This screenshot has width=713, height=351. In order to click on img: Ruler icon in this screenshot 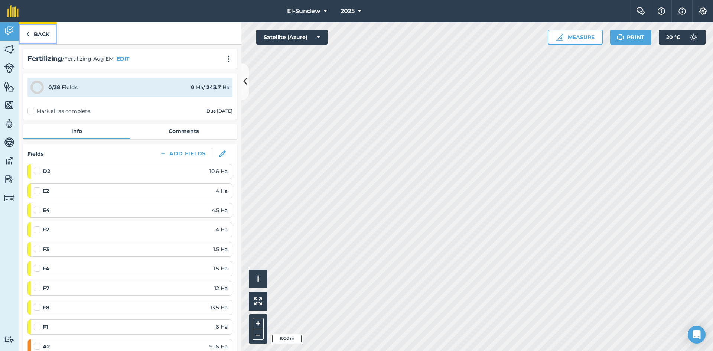, I will do `click(560, 37)`.